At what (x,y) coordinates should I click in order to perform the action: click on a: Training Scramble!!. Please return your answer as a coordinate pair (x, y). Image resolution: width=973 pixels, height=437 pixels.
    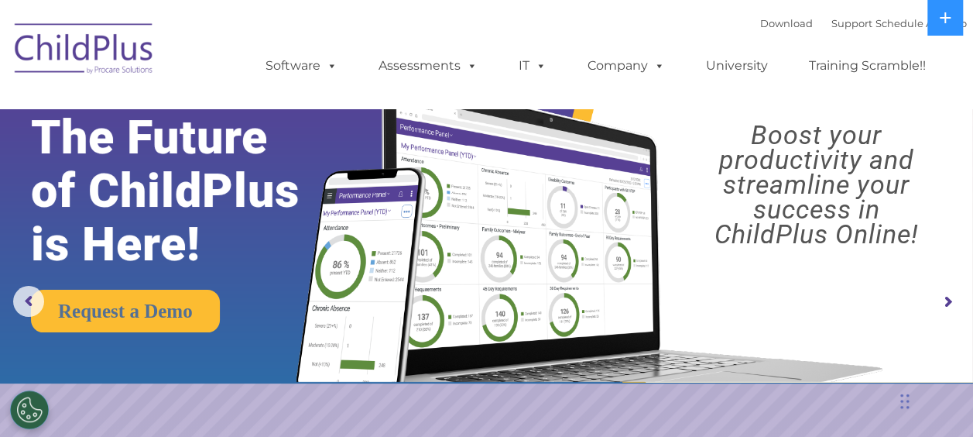
    Looking at the image, I should click on (867, 66).